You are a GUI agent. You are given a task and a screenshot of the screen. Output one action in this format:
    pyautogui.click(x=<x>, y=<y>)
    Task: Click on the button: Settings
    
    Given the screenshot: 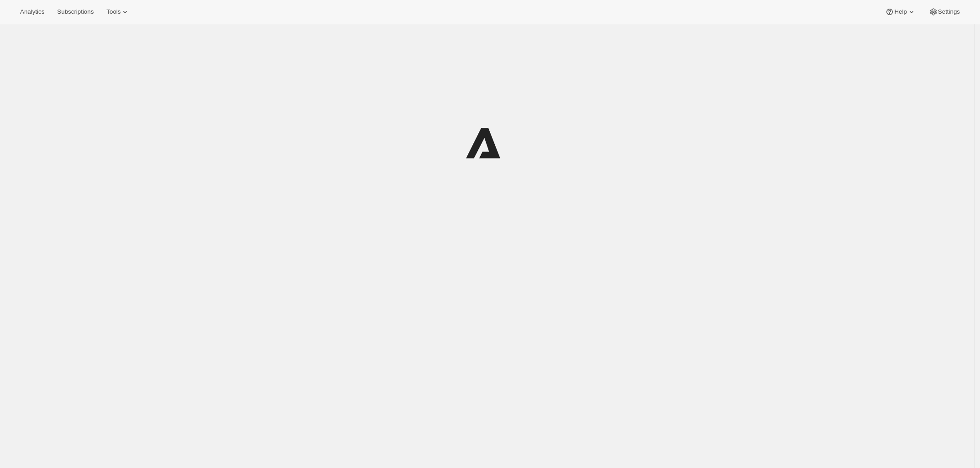 What is the action you would take?
    pyautogui.click(x=944, y=12)
    